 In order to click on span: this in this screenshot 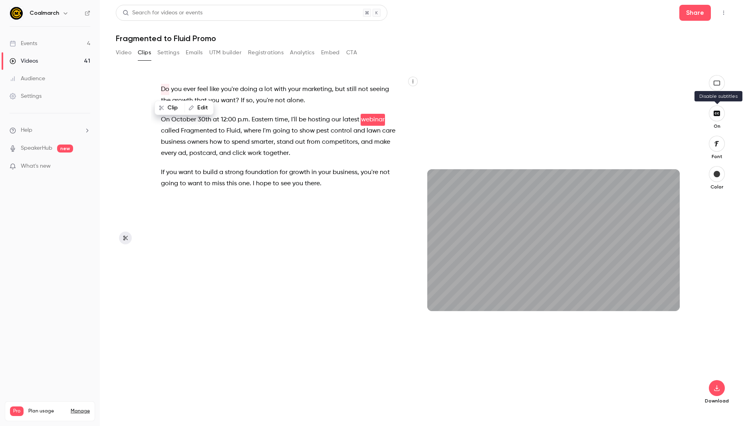, I will do `click(232, 184)`.